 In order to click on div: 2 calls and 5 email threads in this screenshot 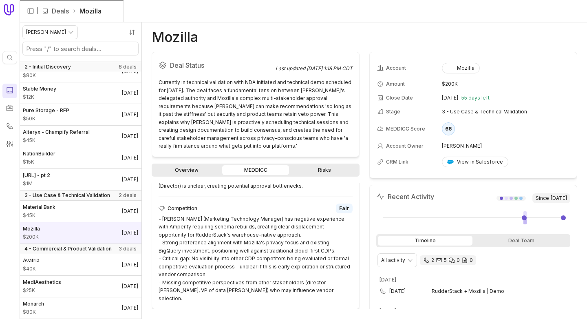, I will do `click(448, 260)`.